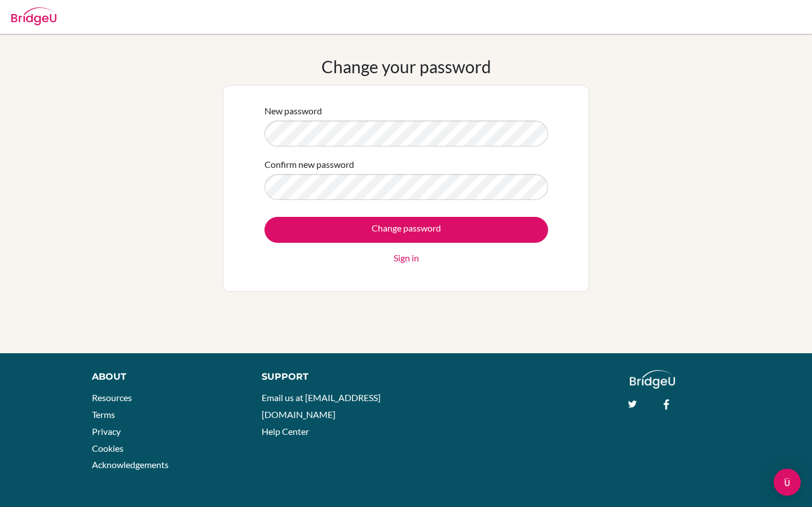 The height and width of the screenshot is (507, 812). What do you see at coordinates (34, 16) in the screenshot?
I see `img: Bridge-U` at bounding box center [34, 16].